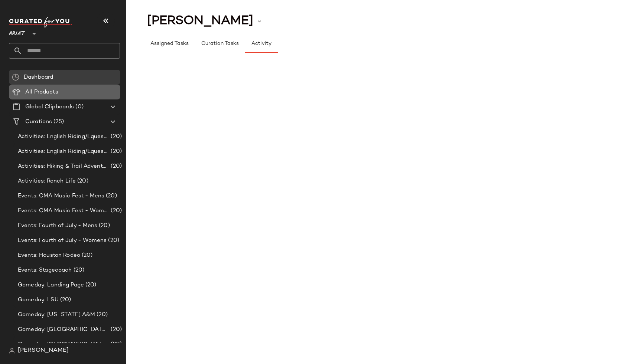 Image resolution: width=635 pixels, height=364 pixels. Describe the element at coordinates (64, 137) in the screenshot. I see `span: Activities: English Riding/Equestrian - Men's` at that location.